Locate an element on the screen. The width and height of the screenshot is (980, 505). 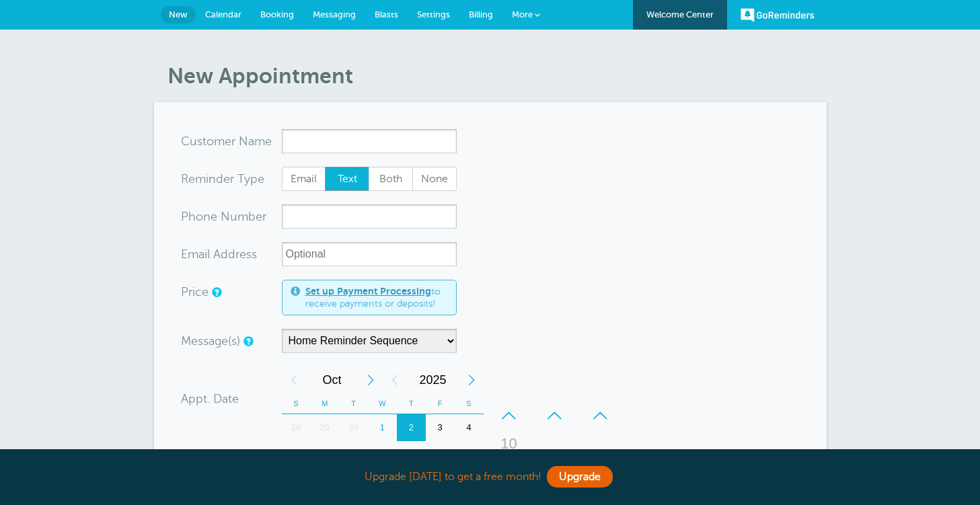
span: New is located at coordinates (178, 14).